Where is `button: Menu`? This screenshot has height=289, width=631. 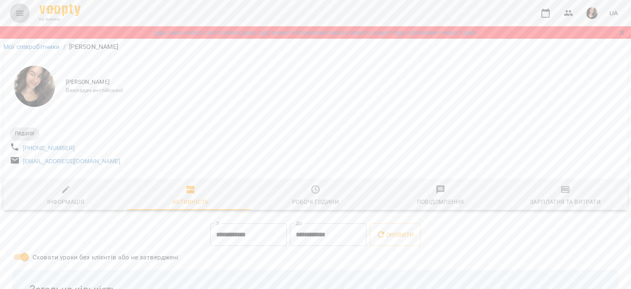
button: Menu is located at coordinates (20, 13).